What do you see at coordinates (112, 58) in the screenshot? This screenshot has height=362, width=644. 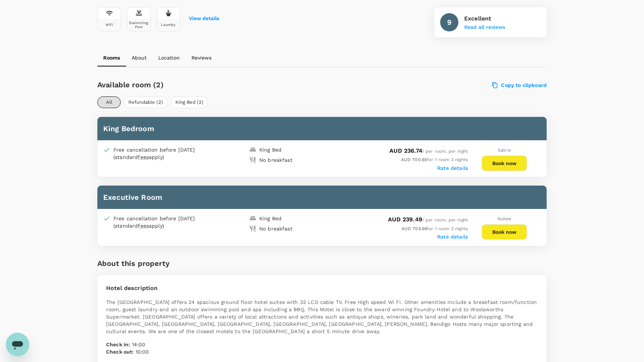 I see `p: Rooms` at bounding box center [112, 58].